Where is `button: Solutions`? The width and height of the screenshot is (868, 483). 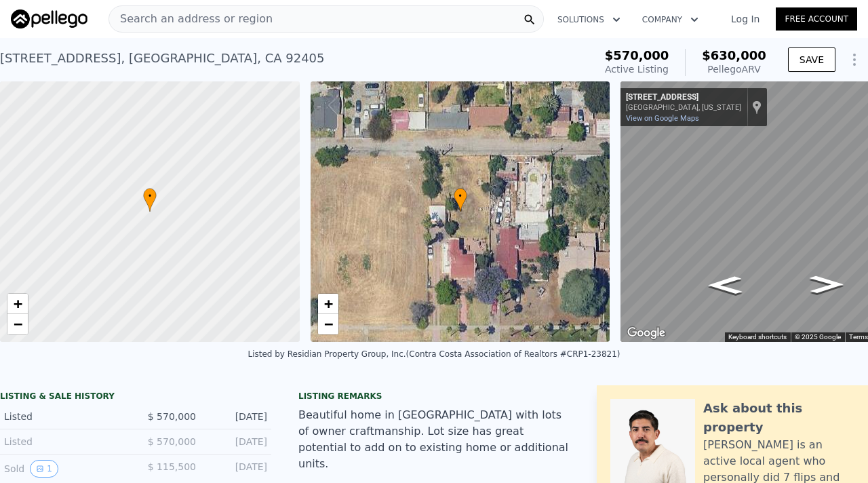
button: Solutions is located at coordinates (588, 20).